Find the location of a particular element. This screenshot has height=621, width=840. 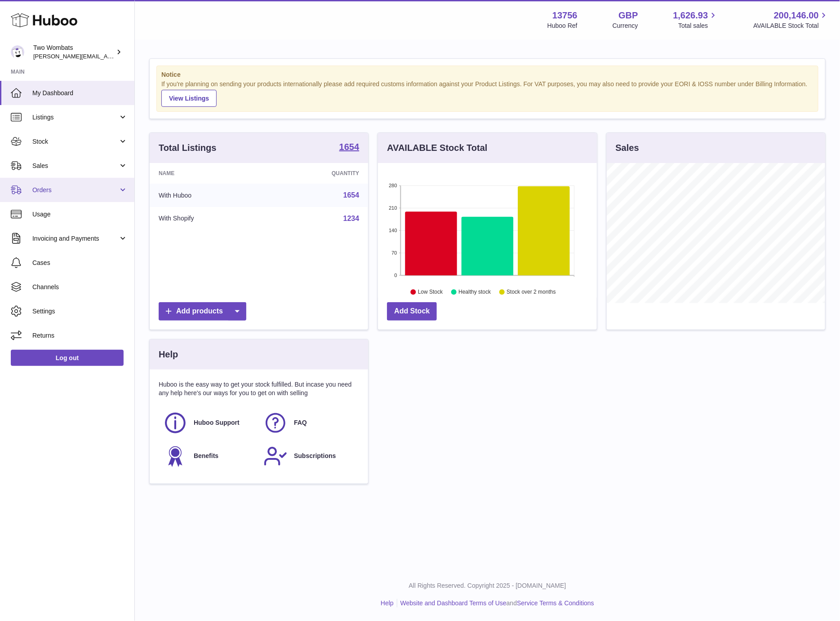

div: Currency is located at coordinates (625, 25).